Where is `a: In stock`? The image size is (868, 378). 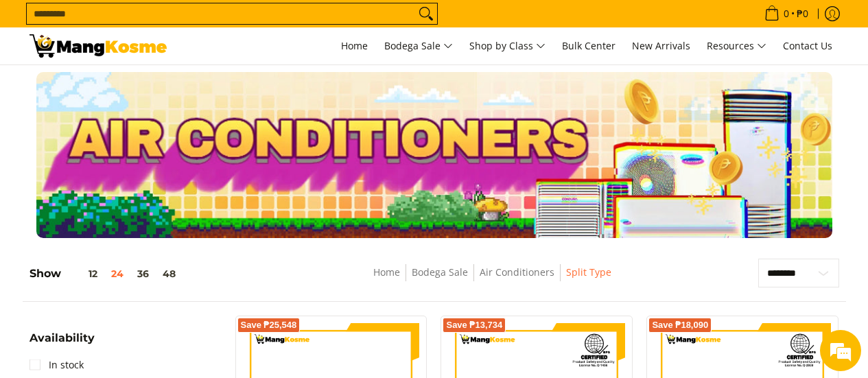
a: In stock is located at coordinates (57, 365).